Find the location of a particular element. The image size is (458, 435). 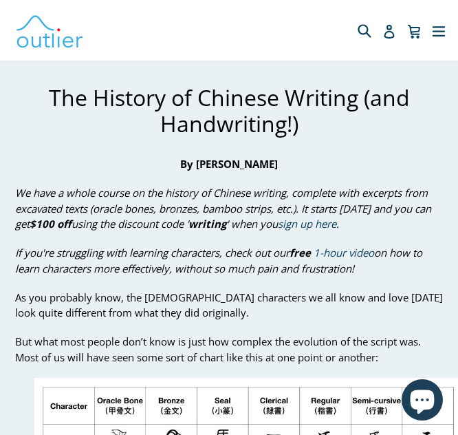

span: We have a whole course on the history of Chinese writing, complete with excerpts from excavated t... is located at coordinates (223, 209).